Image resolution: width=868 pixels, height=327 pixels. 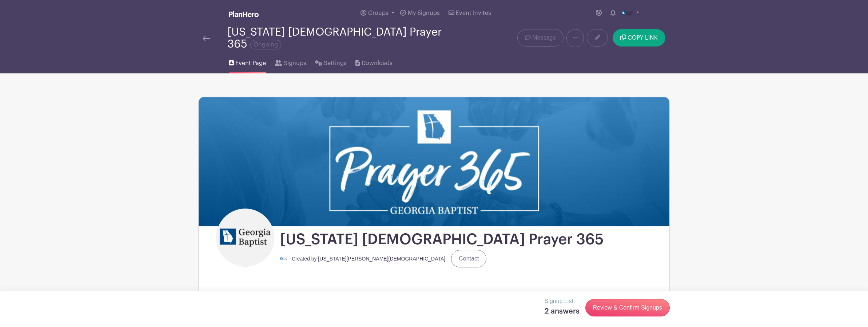 I want to click on a: Contact, so click(x=468, y=259).